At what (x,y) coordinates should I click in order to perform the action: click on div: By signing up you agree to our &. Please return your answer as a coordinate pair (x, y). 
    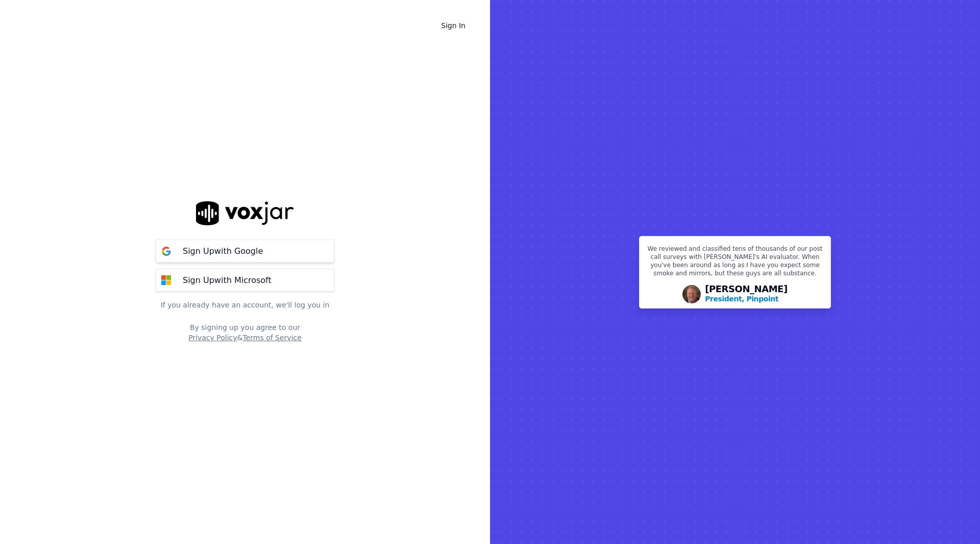
    Looking at the image, I should click on (245, 333).